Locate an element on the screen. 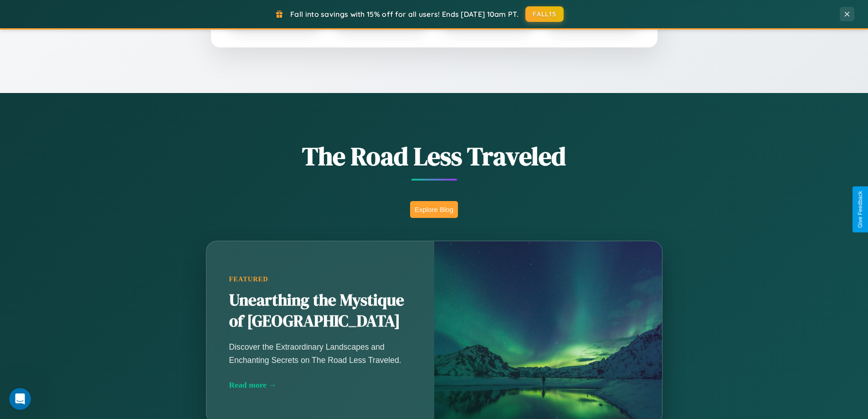  div: Give Feedback is located at coordinates (860, 209).